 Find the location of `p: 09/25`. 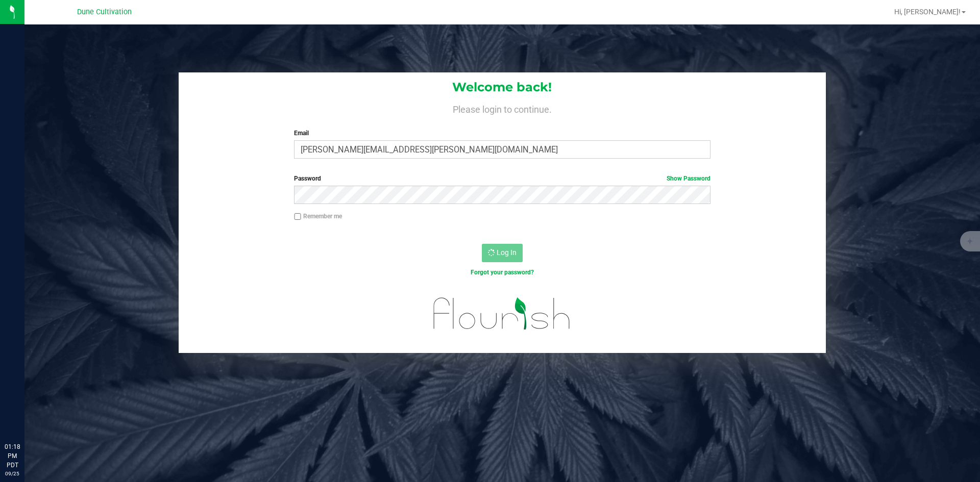

p: 09/25 is located at coordinates (12, 473).